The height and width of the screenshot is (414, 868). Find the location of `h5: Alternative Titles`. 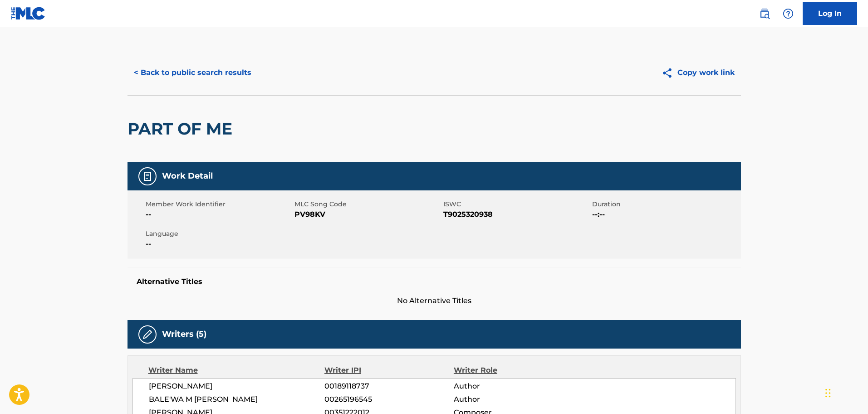

h5: Alternative Titles is located at coordinates (434, 282).